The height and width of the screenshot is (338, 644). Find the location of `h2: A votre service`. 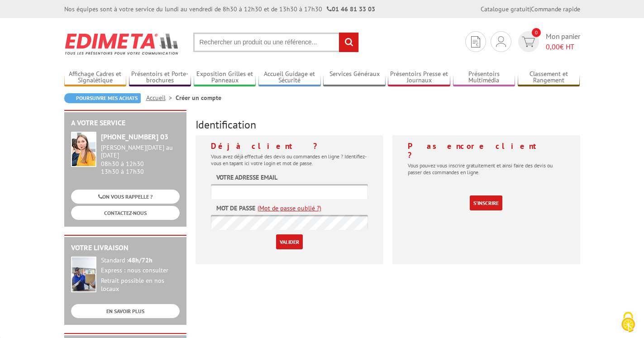

h2: A votre service is located at coordinates (125, 123).